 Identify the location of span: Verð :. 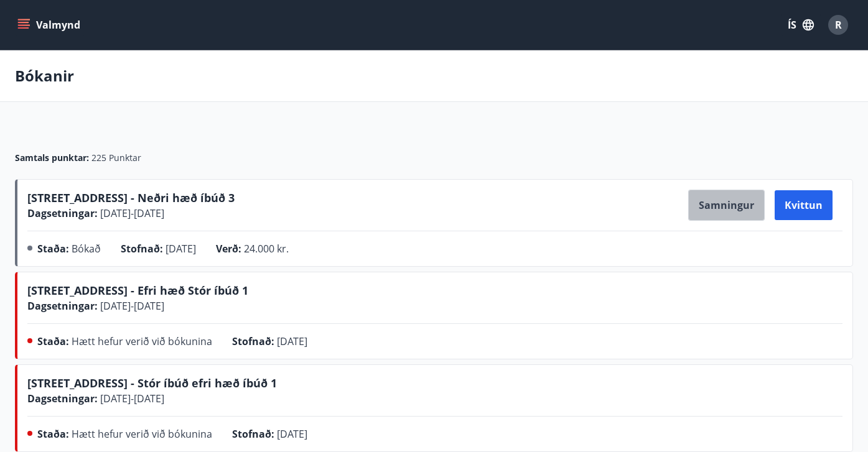
(229, 249).